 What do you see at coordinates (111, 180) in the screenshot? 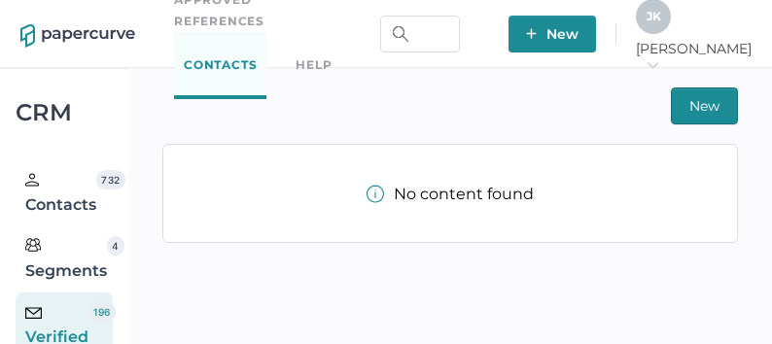
I see `div: 732` at bounding box center [111, 180].